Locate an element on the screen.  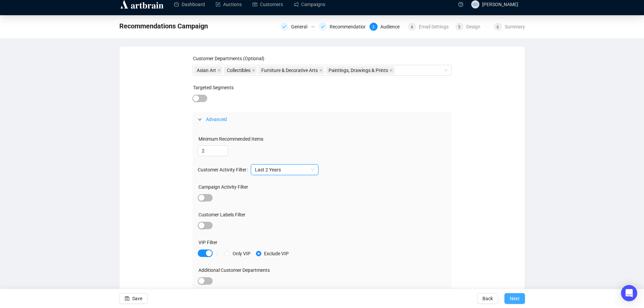
div: Summary is located at coordinates (515, 27).